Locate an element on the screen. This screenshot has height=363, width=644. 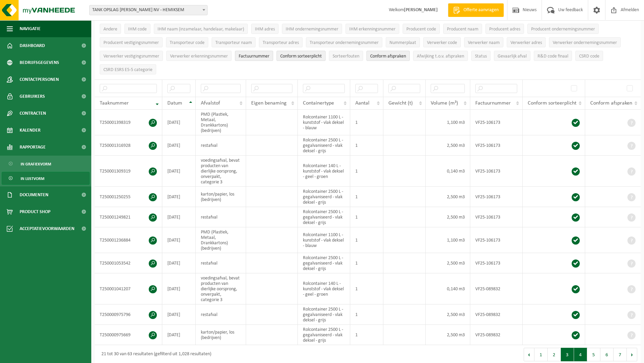
span: Sorteerfouten is located at coordinates (346, 56).